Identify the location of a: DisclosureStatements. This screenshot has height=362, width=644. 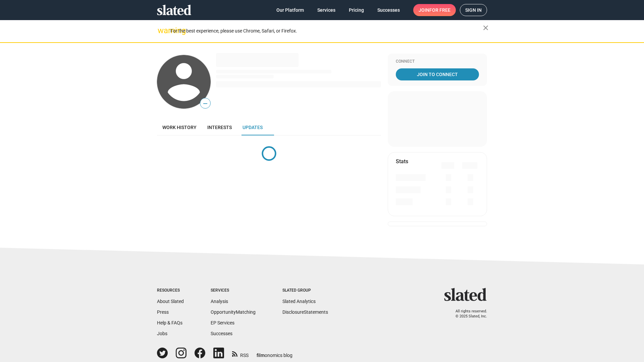
(305, 313).